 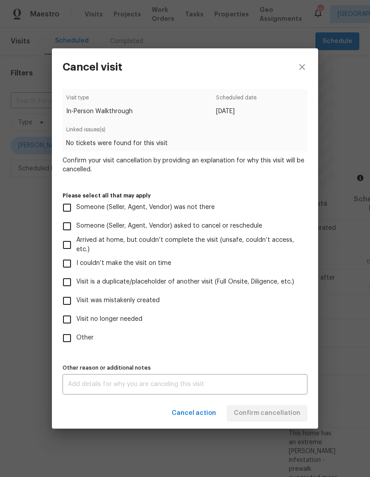 What do you see at coordinates (194, 413) in the screenshot?
I see `button: Cancel action` at bounding box center [194, 413].